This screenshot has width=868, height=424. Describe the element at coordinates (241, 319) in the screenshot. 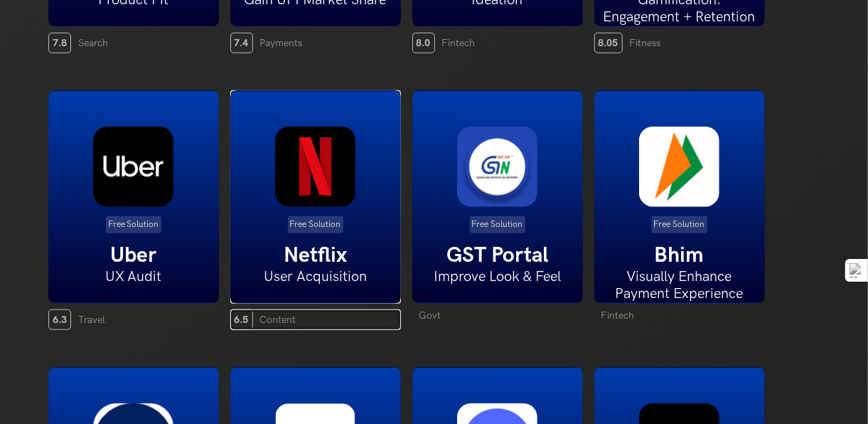

I see `span: 6.5` at that location.